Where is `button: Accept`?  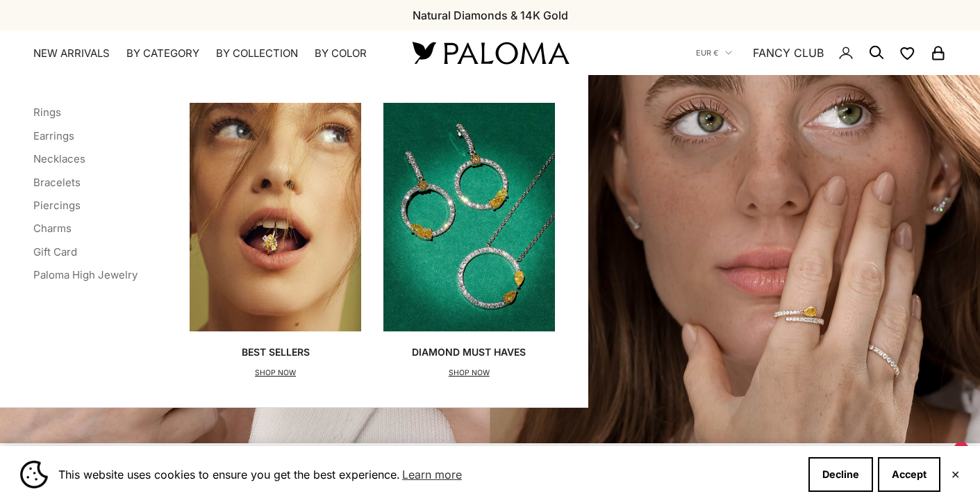 button: Accept is located at coordinates (910, 474).